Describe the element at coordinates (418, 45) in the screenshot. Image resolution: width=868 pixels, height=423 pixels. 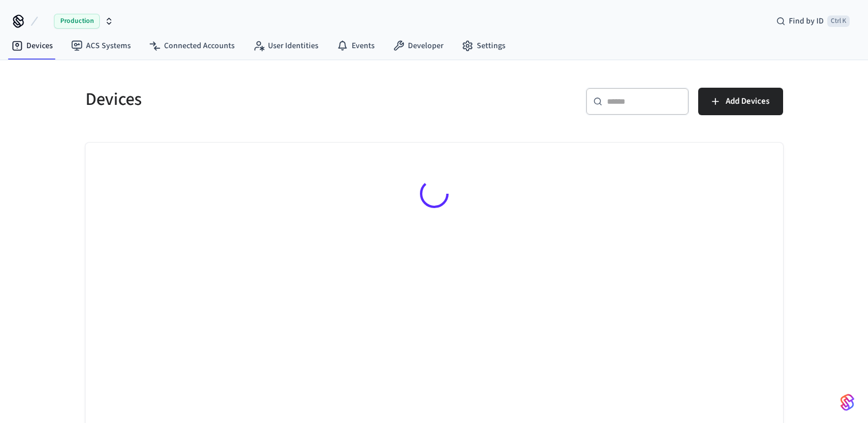
I see `a: Developer` at that location.